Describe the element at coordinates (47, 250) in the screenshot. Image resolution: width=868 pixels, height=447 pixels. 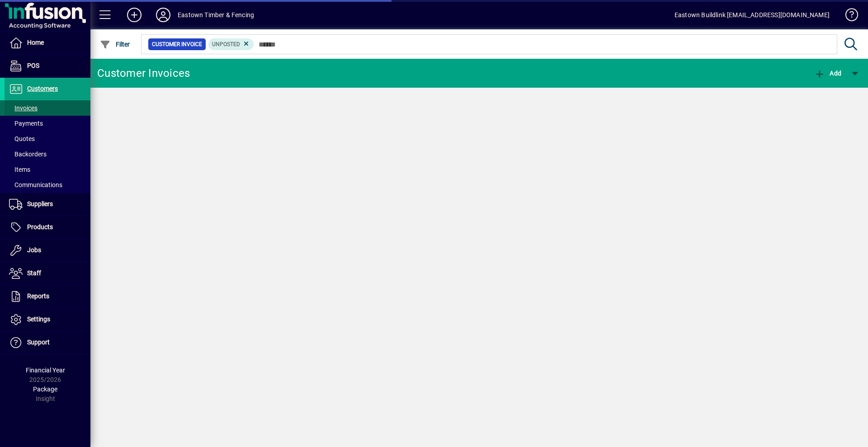
I see `a: Jobs` at that location.